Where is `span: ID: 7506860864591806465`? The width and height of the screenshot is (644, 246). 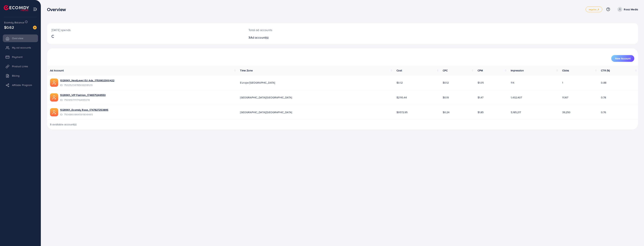 span: ID: 7506860864591806465 is located at coordinates (84, 115).